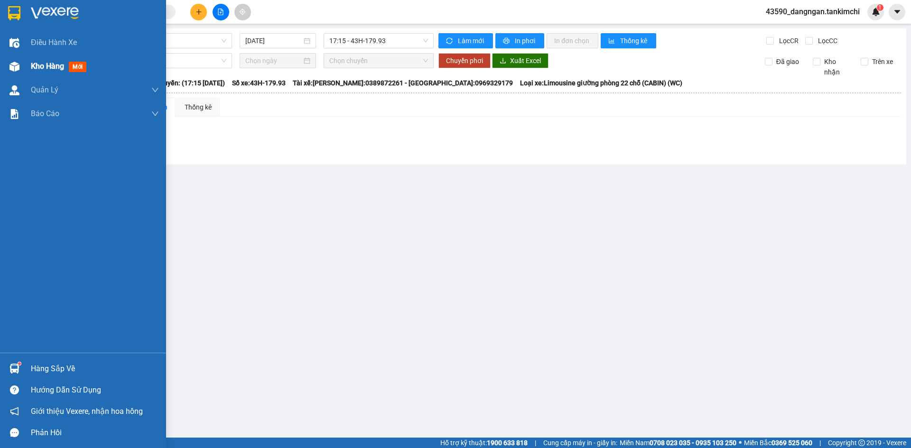 The width and height of the screenshot is (911, 448). I want to click on button: aim, so click(242, 12).